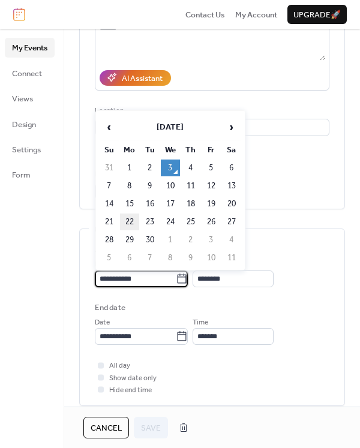  Describe the element at coordinates (170, 222) in the screenshot. I see `td: 24` at that location.